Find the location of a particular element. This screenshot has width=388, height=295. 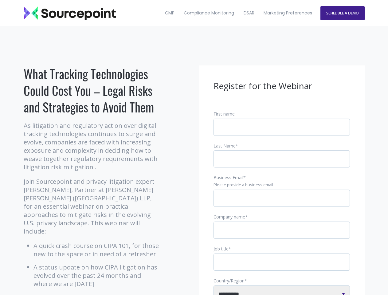

span: Last Name is located at coordinates (225, 146).